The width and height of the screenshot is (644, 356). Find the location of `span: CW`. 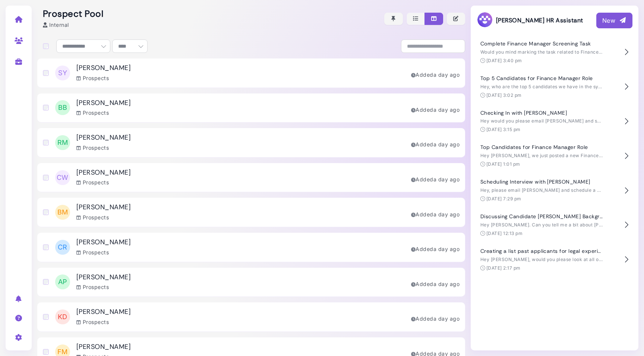

span: CW is located at coordinates (63, 177).